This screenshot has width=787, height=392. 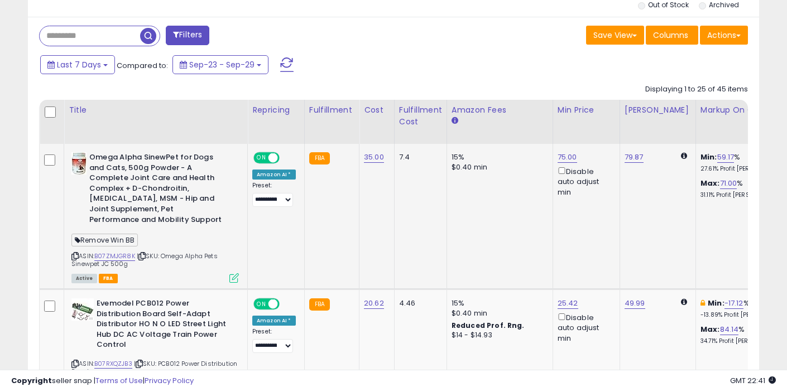 What do you see at coordinates (164, 326) in the screenshot?
I see `b: Evemodel PCB012 Power Distribution Board Self-Adapt Distributor HO N O LED Street Light Hub DC AC...` at bounding box center [164, 326].